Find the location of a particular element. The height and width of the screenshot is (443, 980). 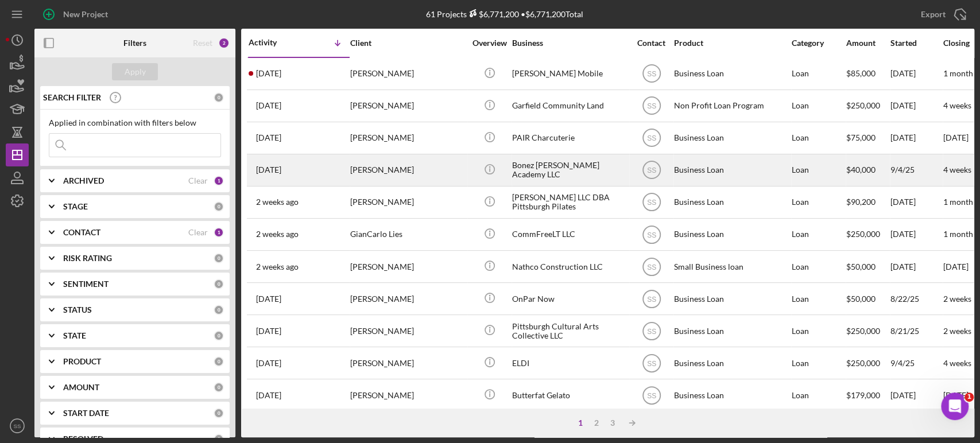

div: Contact is located at coordinates (651, 43).